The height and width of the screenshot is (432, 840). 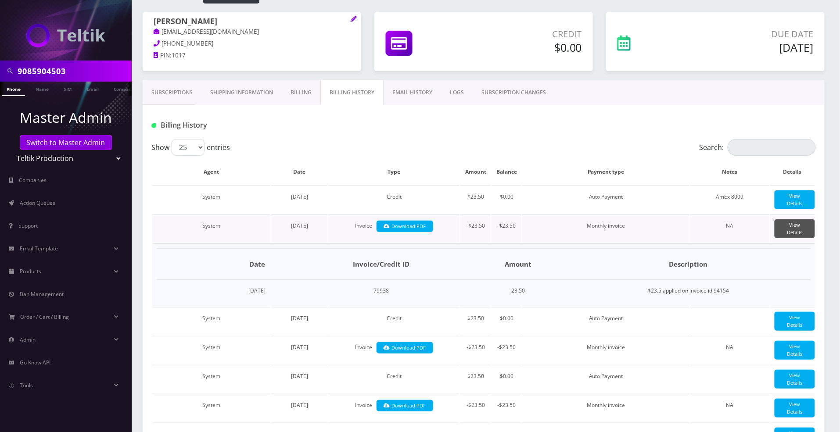 I want to click on a: EMAIL HISTORY, so click(x=412, y=93).